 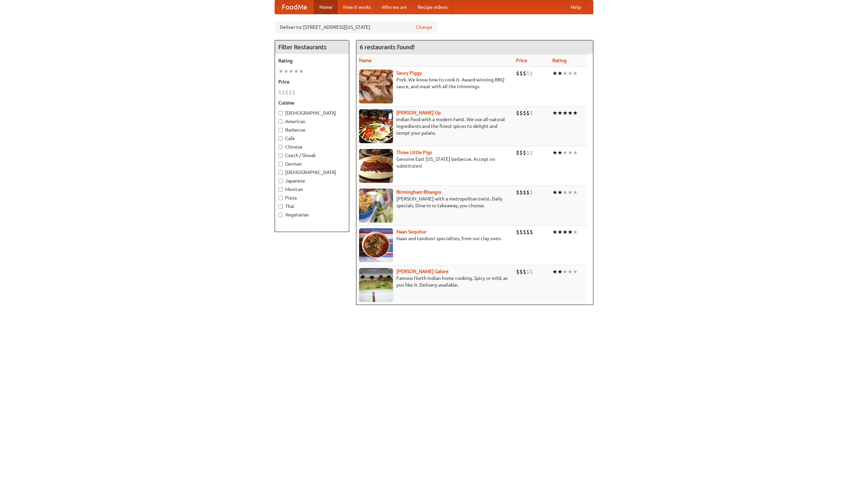 What do you see at coordinates (312, 189) in the screenshot?
I see `label: Mexican` at bounding box center [312, 189].